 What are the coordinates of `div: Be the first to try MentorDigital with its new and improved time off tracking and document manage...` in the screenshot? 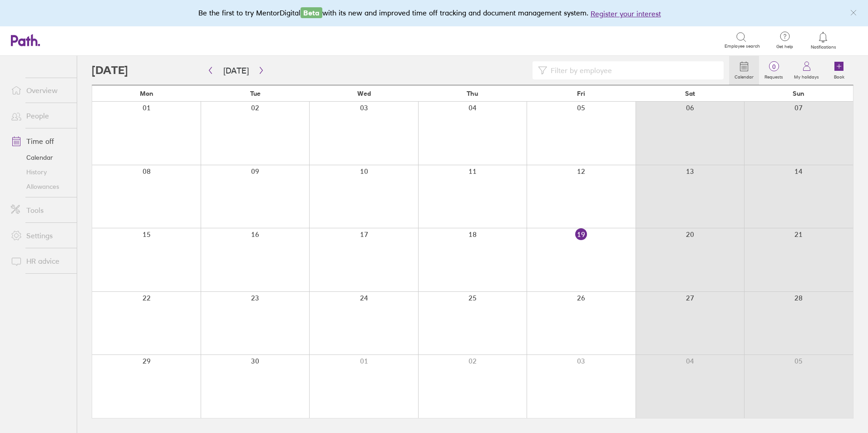 It's located at (434, 13).